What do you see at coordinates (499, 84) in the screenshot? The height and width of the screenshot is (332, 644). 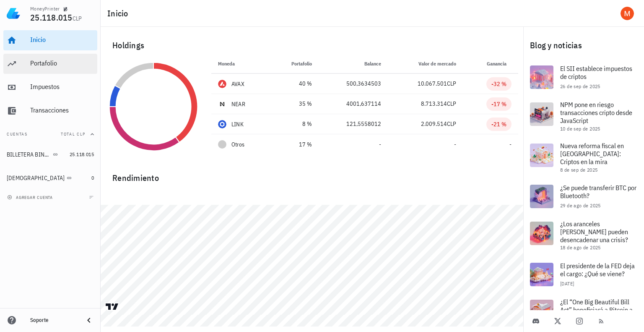 I see `div: -32 %` at bounding box center [499, 84].